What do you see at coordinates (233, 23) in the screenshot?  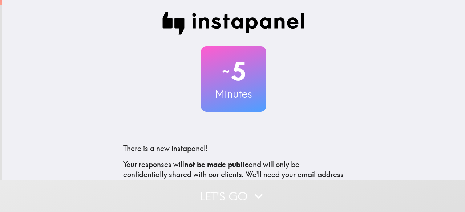 I see `img: Instapanel` at bounding box center [233, 23].